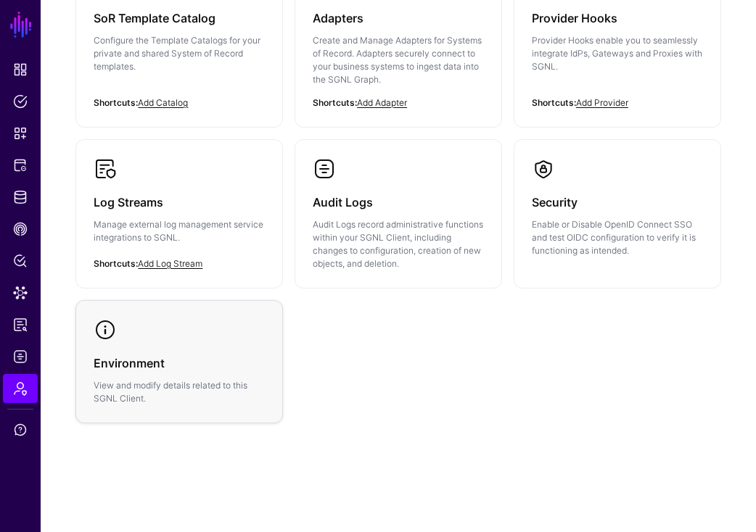 This screenshot has height=532, width=756. Describe the element at coordinates (398, 202) in the screenshot. I see `h3: Audit Logs` at that location.